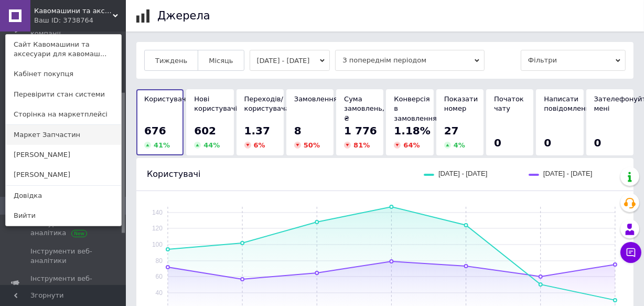  What do you see at coordinates (312, 145) in the screenshot?
I see `span: 50 %` at bounding box center [312, 145].